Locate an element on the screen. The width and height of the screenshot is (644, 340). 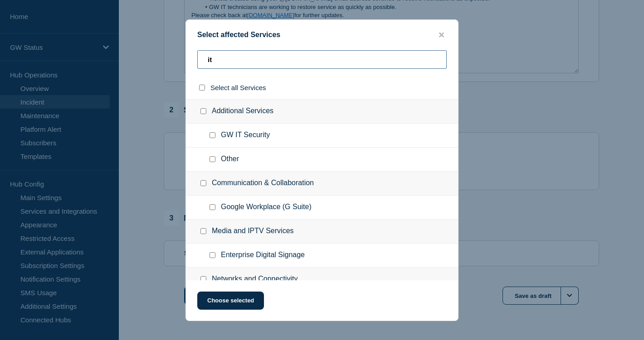
span: Select all Services is located at coordinates (238, 88).